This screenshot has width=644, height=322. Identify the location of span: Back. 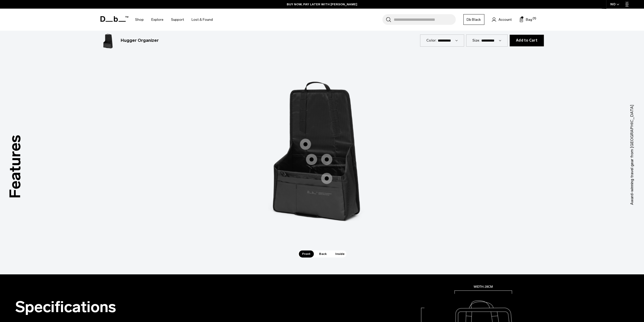
(323, 254).